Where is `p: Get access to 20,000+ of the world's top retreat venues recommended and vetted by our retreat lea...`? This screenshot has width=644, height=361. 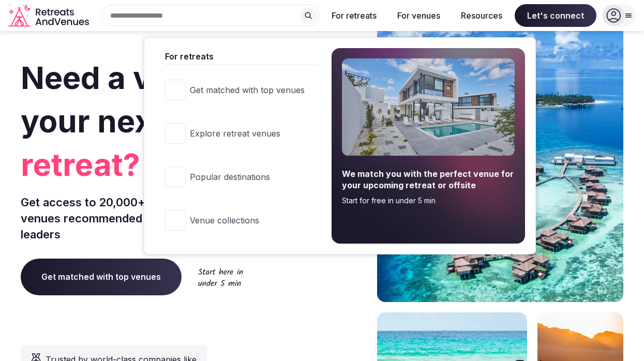
p: Get access to 20,000+ of the world's top retreat venues recommended and vetted by our retreat lea... is located at coordinates (169, 218).